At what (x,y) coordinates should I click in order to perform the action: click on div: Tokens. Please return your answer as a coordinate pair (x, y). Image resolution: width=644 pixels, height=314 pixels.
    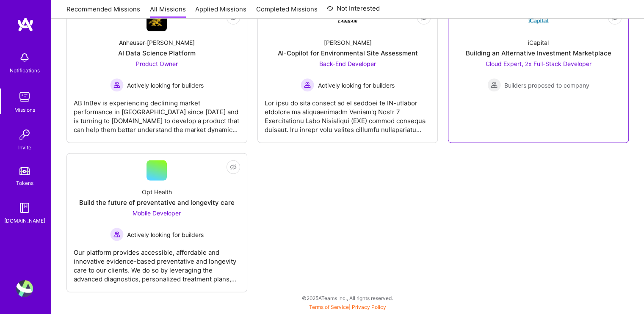
    Looking at the image, I should click on (25, 183).